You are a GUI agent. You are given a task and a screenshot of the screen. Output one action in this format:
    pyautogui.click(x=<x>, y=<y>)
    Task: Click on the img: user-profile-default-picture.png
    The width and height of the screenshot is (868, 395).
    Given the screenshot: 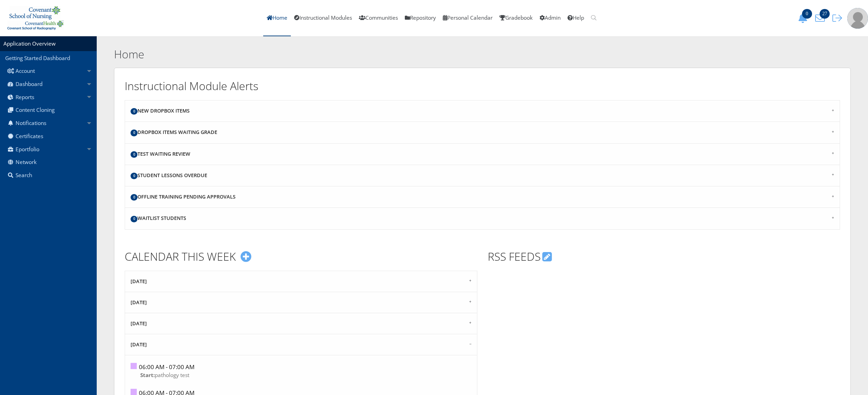 What is the action you would take?
    pyautogui.click(x=858, y=18)
    